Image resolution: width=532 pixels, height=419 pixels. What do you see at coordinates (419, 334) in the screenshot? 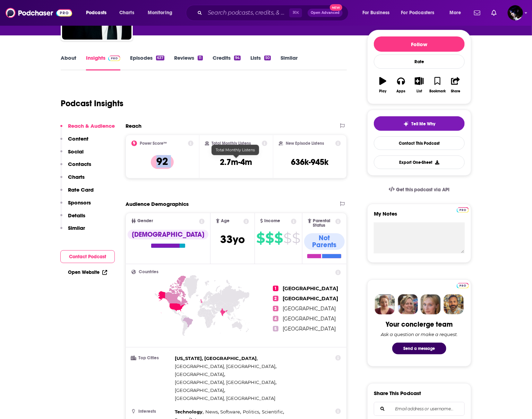
I see `div: Ask a question or make a request.` at bounding box center [419, 334].